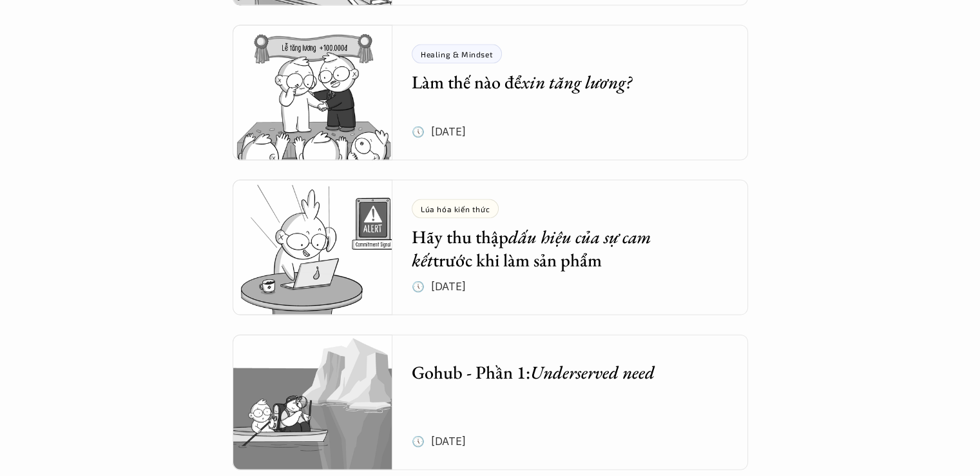 The width and height of the screenshot is (980, 476). I want to click on p: Lúa hóa kiến thức, so click(455, 209).